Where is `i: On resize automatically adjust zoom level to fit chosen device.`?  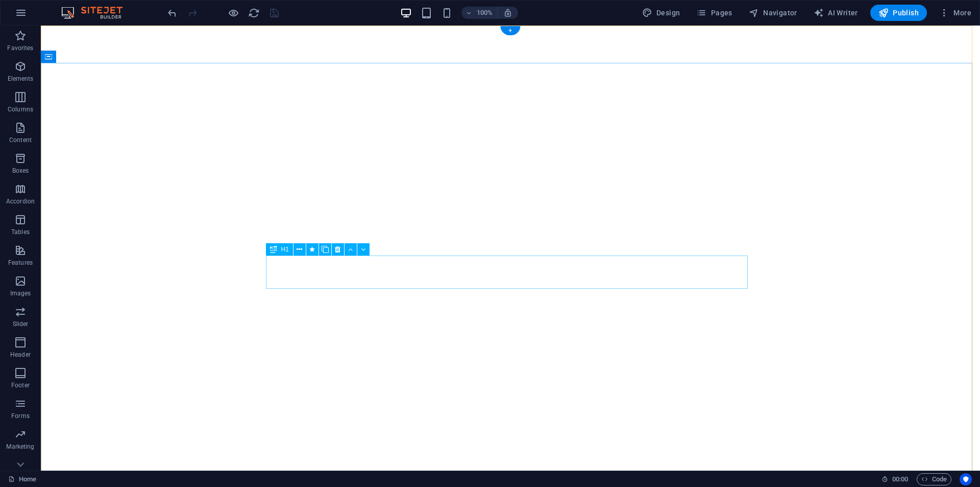 i: On resize automatically adjust zoom level to fit chosen device. is located at coordinates (508, 13).